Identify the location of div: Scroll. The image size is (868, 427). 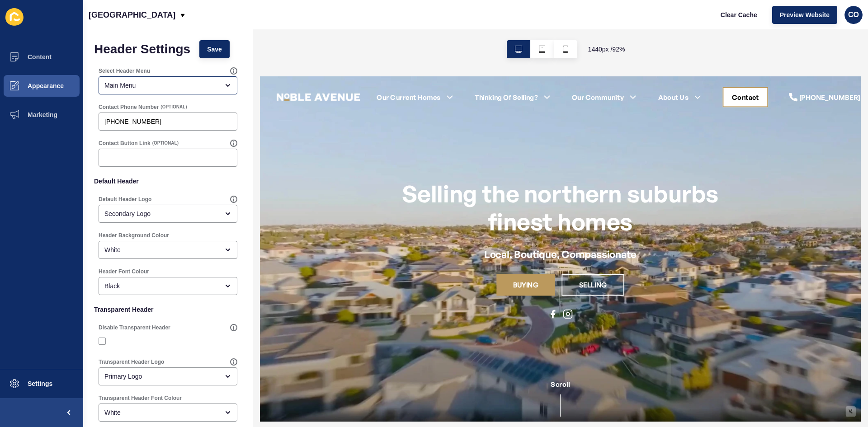
(326, 348).